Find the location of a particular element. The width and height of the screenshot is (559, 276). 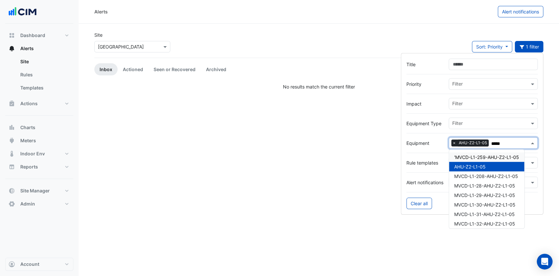

button: Indoor Env is located at coordinates (39, 154).